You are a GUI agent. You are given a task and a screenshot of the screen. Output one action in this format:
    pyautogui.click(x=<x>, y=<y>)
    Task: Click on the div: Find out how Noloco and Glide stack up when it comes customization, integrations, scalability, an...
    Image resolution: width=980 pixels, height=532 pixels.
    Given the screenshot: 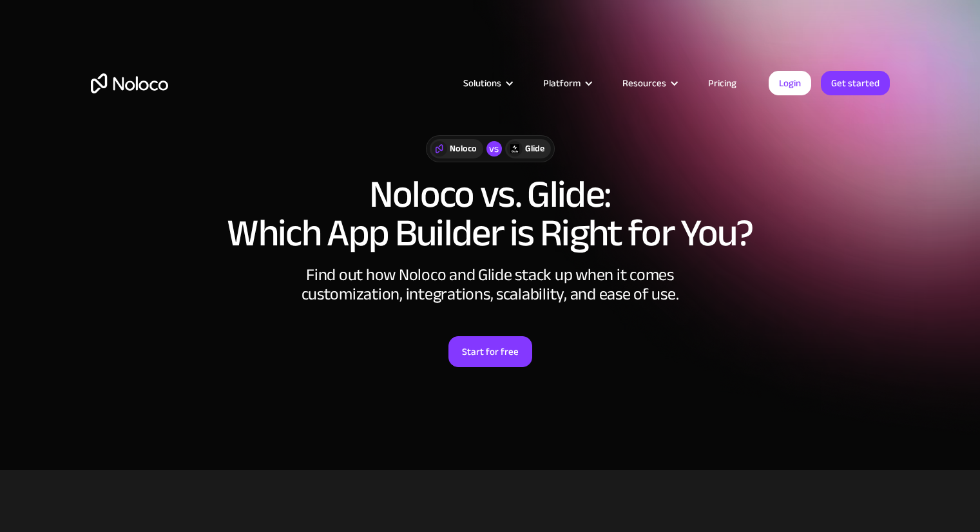 What is the action you would take?
    pyautogui.click(x=490, y=284)
    